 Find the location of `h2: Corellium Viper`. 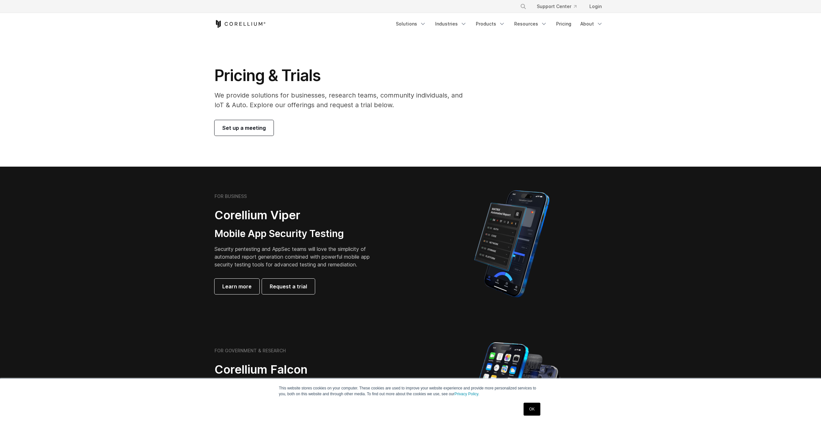

h2: Corellium Viper is located at coordinates (297, 215).